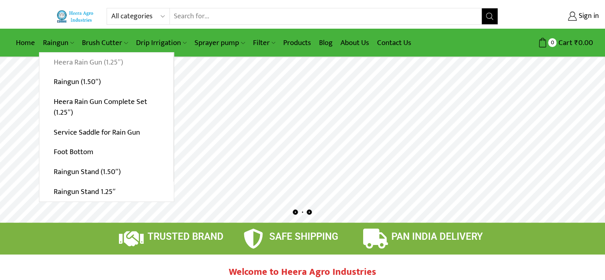 The image size is (605, 280). I want to click on span: Cart, so click(564, 43).